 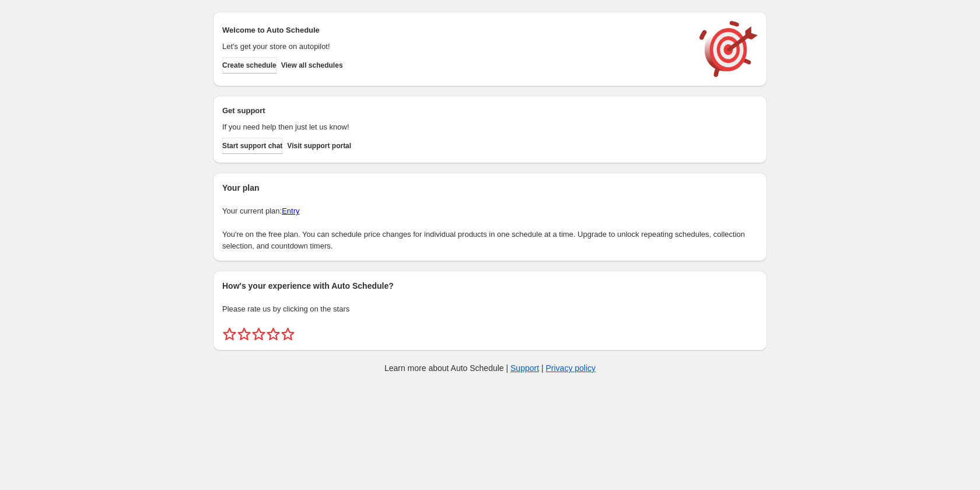 I want to click on h2: Get support, so click(x=455, y=111).